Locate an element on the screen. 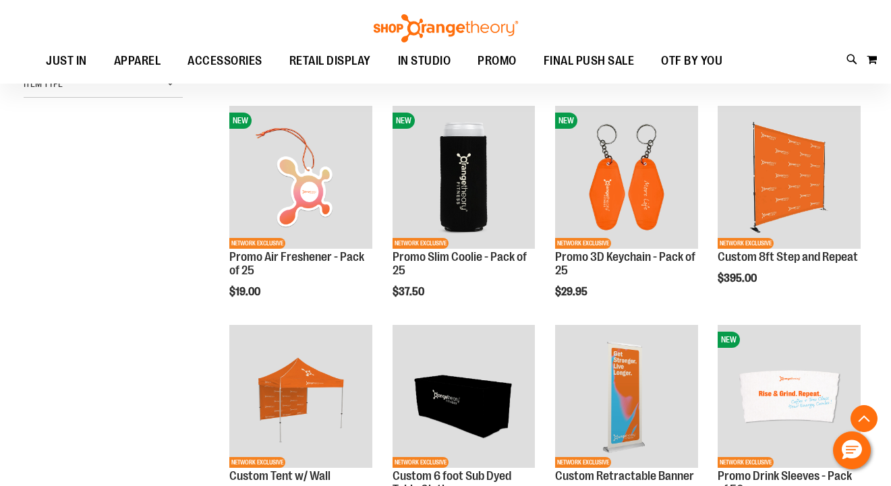  a: Custom 8ft Step and Repeat is located at coordinates (788, 257).